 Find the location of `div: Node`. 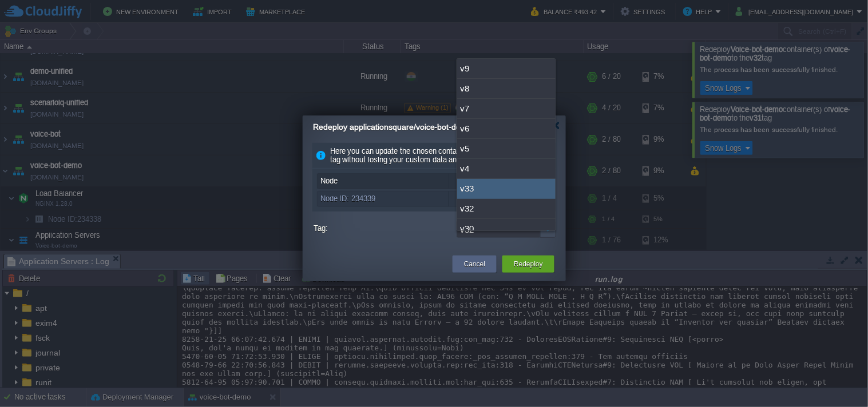

div: Node is located at coordinates (383, 181).